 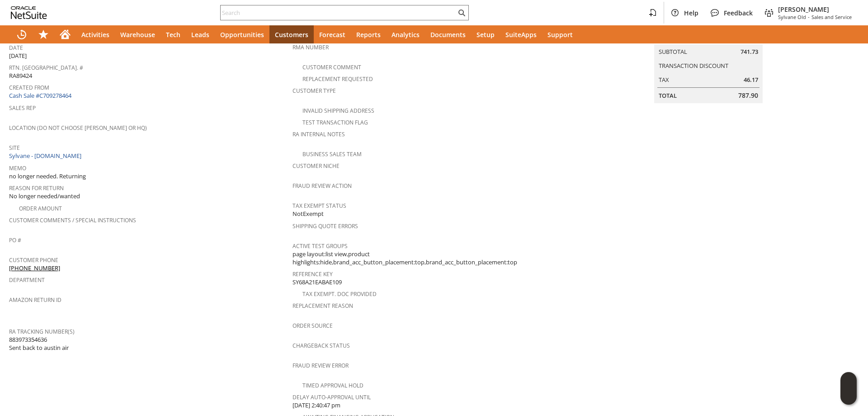 What do you see at coordinates (323, 305) in the screenshot?
I see `a: Replacement reason` at bounding box center [323, 305].